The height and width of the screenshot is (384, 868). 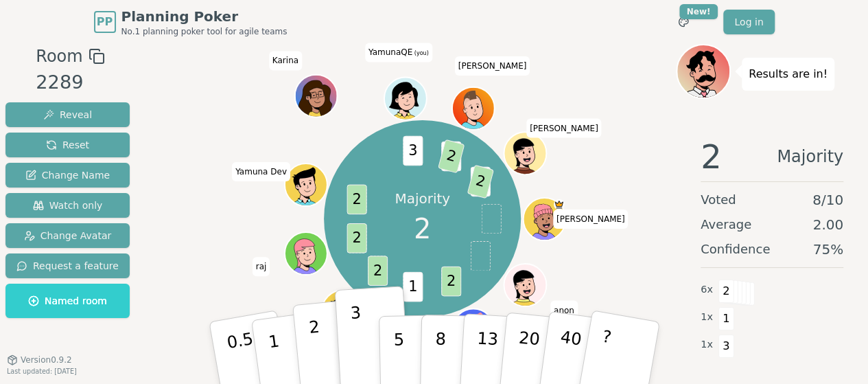 I want to click on span: Majority, so click(x=810, y=157).